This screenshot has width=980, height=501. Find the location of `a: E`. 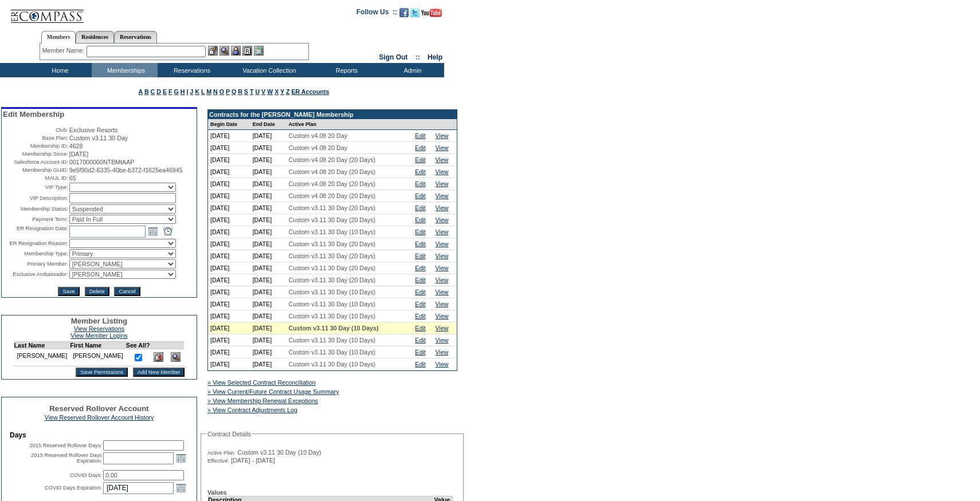

a: E is located at coordinates (164, 92).